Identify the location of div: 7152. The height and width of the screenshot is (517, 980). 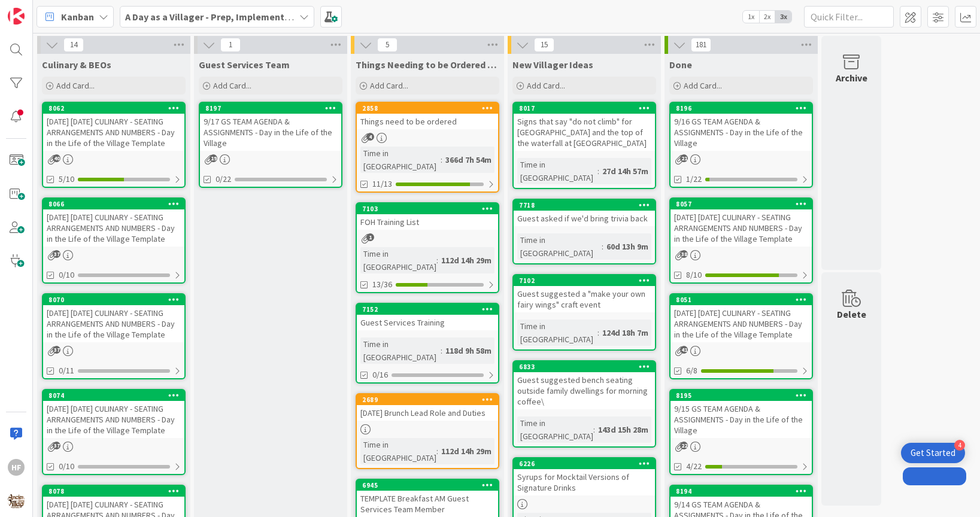
(430, 309).